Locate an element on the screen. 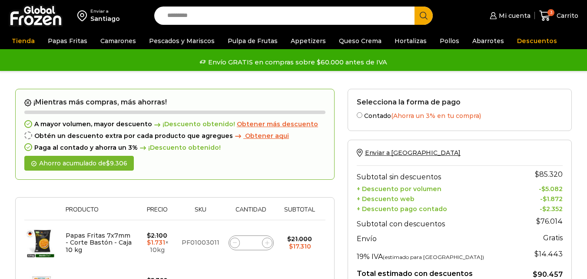  th: 19% IVA is located at coordinates (438, 254).